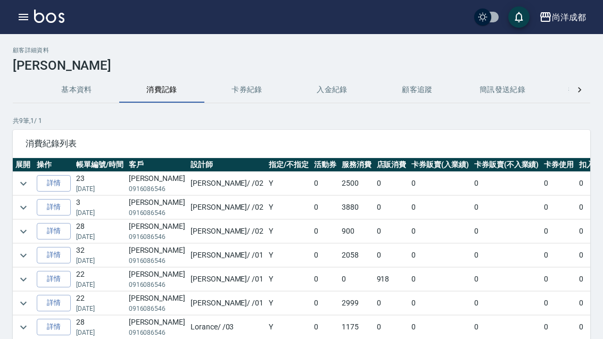  What do you see at coordinates (569, 17) in the screenshot?
I see `div: 尚洋成都` at bounding box center [569, 17].